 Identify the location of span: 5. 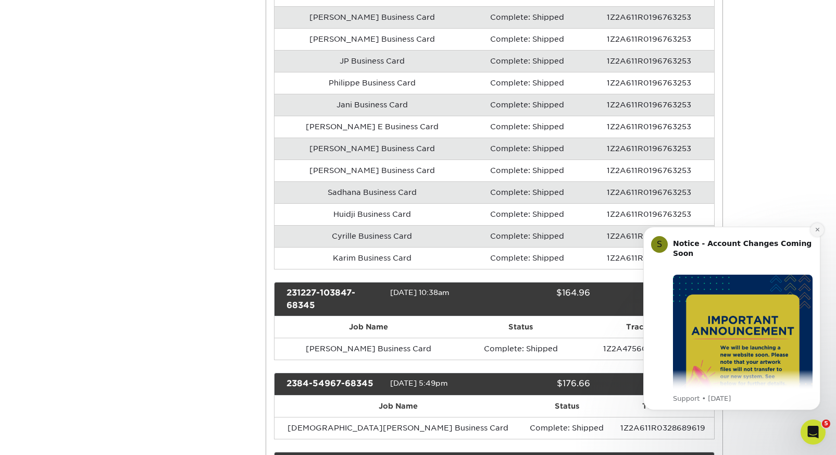
(827, 424).